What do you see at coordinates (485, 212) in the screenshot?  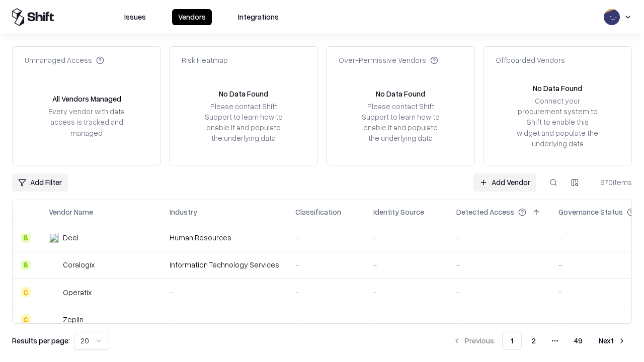 I see `div: Detected Access` at bounding box center [485, 212].